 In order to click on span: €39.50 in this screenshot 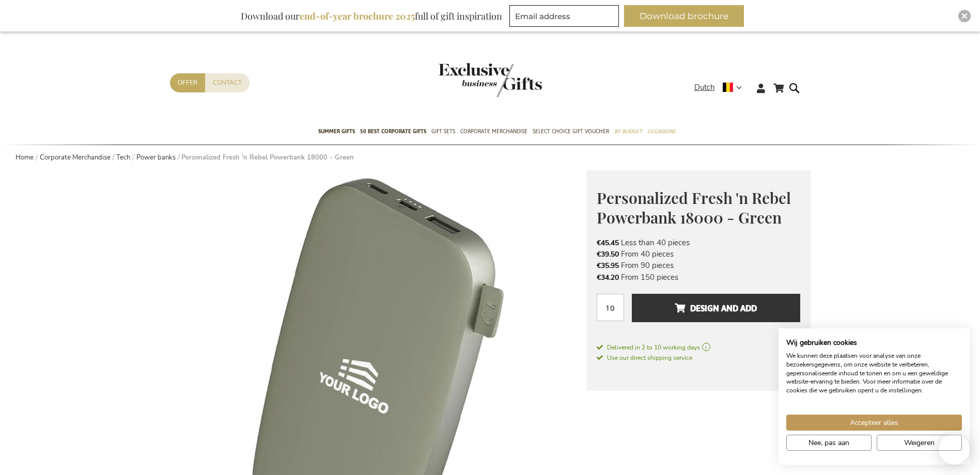, I will do `click(608, 254)`.